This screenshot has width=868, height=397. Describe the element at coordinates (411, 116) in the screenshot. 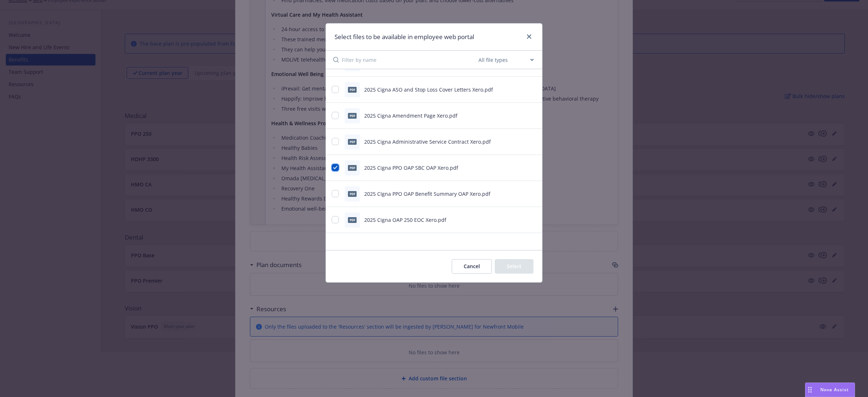

I see `span: 2025 Cigna Amendment Page Xero.pdf` at that location.